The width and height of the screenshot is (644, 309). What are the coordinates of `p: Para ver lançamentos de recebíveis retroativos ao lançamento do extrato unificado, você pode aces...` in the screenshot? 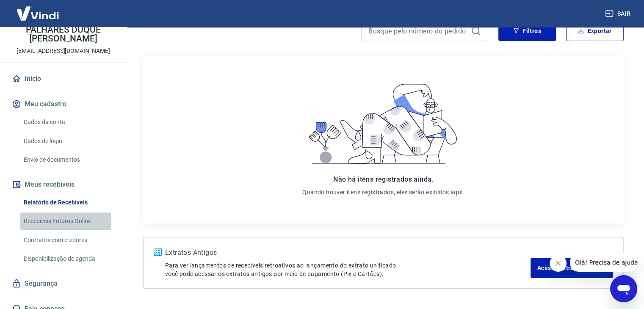 It's located at (348, 270).